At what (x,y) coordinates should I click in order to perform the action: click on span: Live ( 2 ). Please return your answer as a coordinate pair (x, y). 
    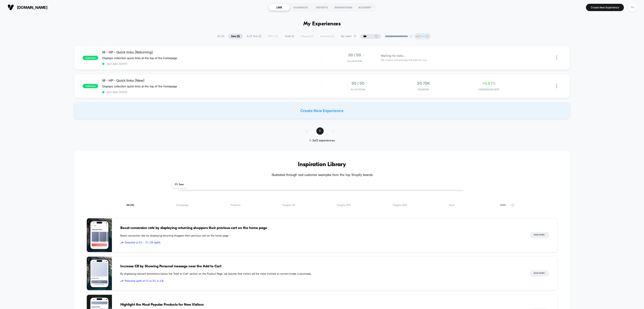
    Looking at the image, I should click on (235, 36).